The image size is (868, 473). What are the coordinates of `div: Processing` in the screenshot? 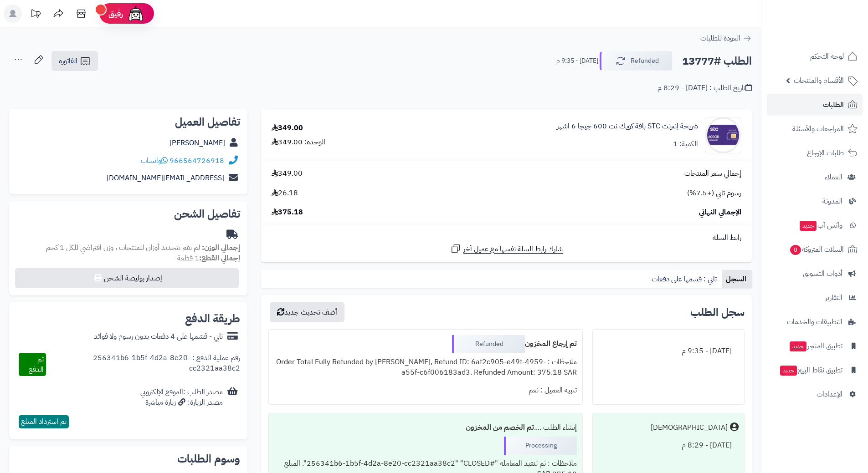 It's located at (541, 446).